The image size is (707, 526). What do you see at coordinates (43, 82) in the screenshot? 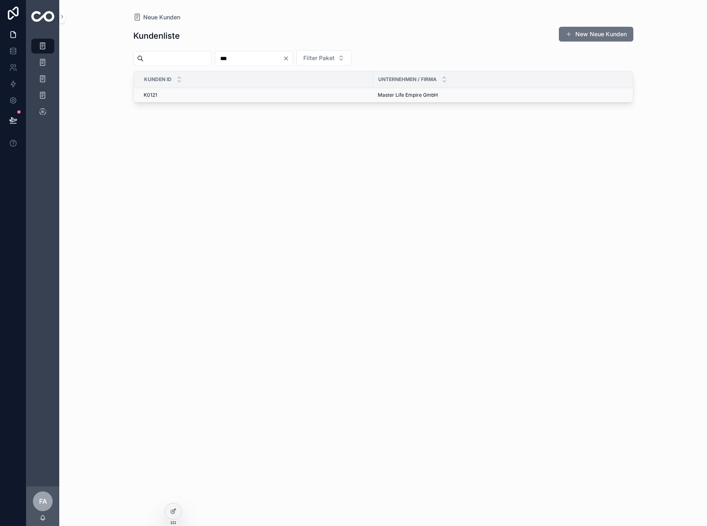
I see `div: scrollable content` at bounding box center [43, 82].